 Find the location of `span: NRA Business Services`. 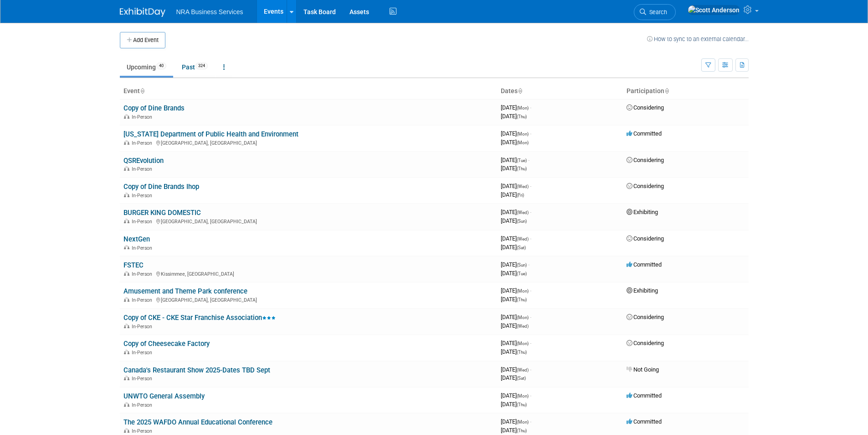

span: NRA Business Services is located at coordinates (210, 12).